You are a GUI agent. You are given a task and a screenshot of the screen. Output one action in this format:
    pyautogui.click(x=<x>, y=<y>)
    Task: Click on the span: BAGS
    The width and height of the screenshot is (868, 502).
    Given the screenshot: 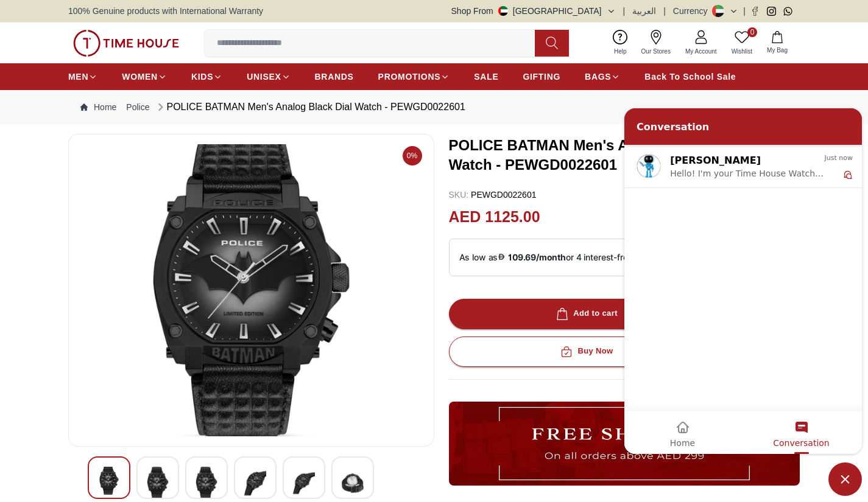 What is the action you would take?
    pyautogui.click(x=597, y=77)
    